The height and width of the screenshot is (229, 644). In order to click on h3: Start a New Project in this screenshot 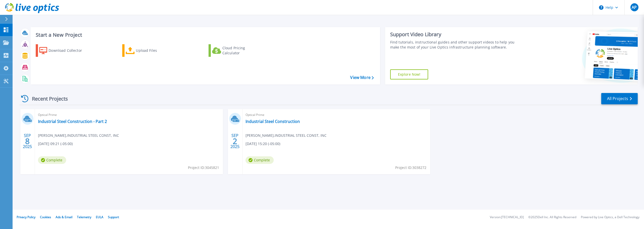, I will do `click(204, 35)`.